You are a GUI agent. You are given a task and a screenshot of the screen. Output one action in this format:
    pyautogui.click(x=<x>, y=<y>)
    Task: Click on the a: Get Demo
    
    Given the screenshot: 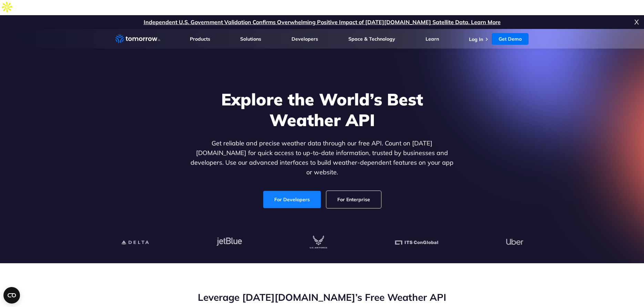 What is the action you would take?
    pyautogui.click(x=510, y=39)
    